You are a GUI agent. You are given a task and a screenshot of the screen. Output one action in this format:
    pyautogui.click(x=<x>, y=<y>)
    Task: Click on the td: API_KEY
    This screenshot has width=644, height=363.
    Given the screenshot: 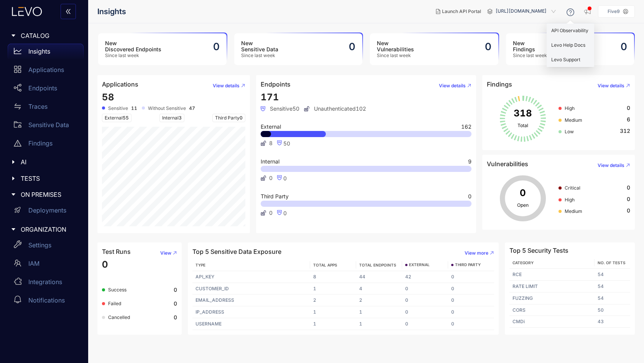 What is the action you would take?
    pyautogui.click(x=251, y=277)
    